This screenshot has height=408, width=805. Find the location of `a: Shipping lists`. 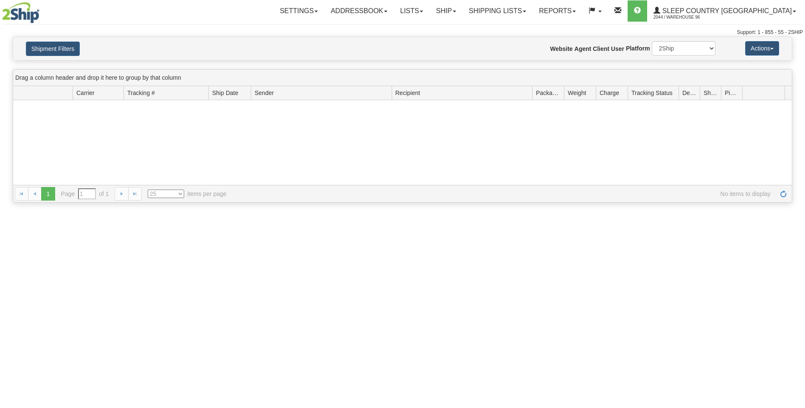

a: Shipping lists is located at coordinates (497, 11).